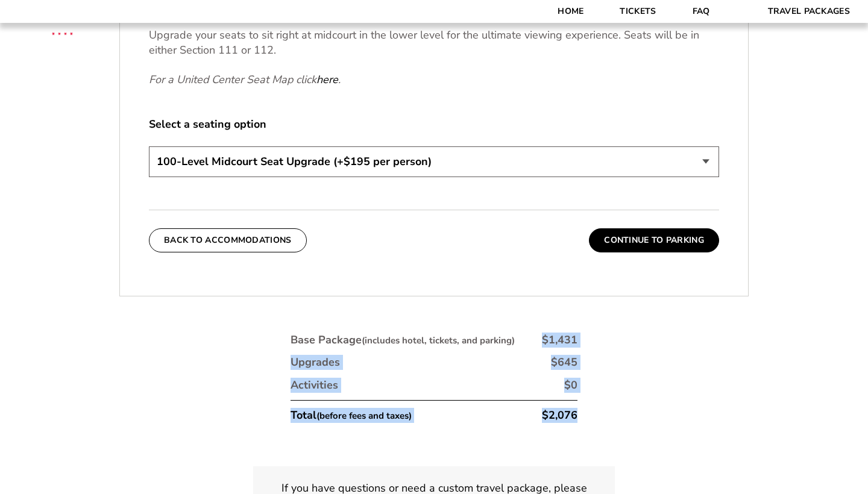 Image resolution: width=868 pixels, height=494 pixels. I want to click on div: Total, so click(351, 415).